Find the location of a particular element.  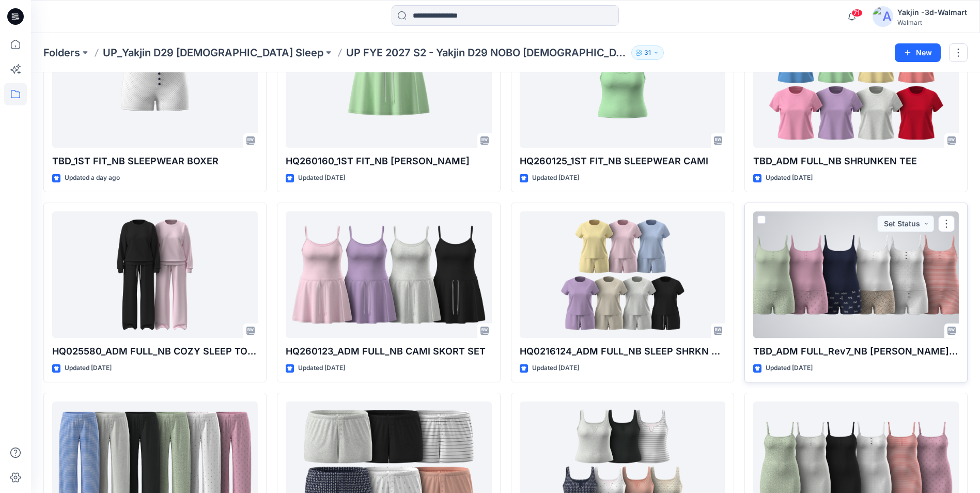

button: New is located at coordinates (917, 53).